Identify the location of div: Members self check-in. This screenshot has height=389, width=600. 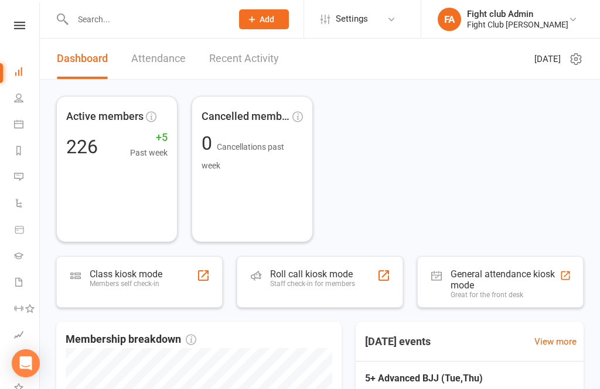
(126, 284).